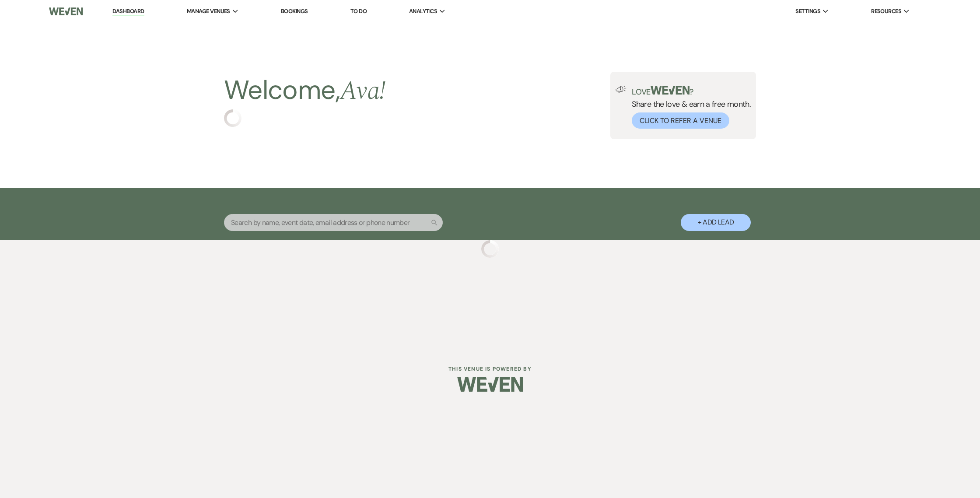  What do you see at coordinates (670, 90) in the screenshot?
I see `img: weven-logo-green.svg` at bounding box center [670, 90].